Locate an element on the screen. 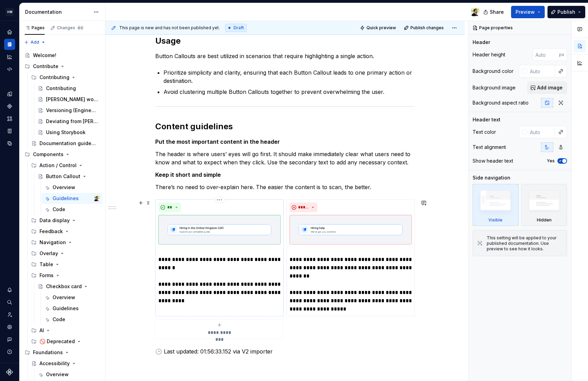  button: Add image is located at coordinates (547, 88).